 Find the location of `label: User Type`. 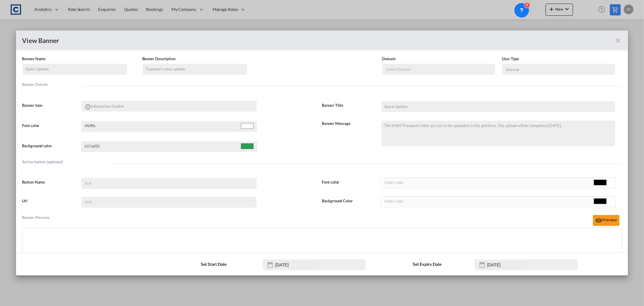

label: User Type is located at coordinates (559, 58).